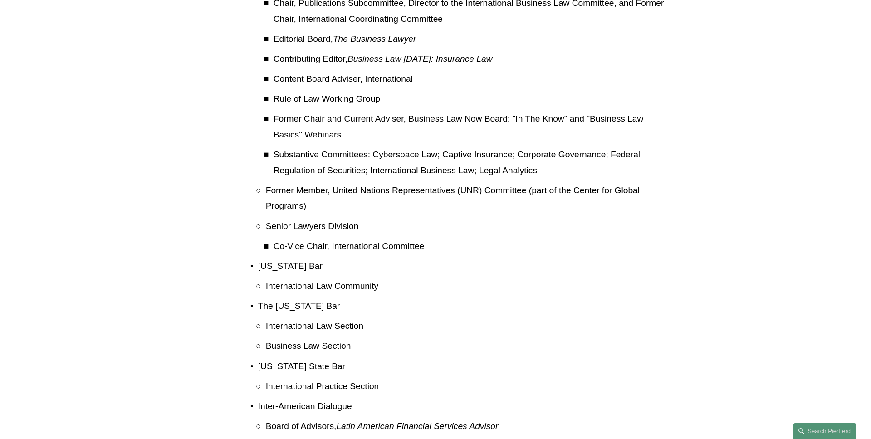 The image size is (871, 439). Describe the element at coordinates (469, 226) in the screenshot. I see `p: Senior Lawyers Division` at that location.